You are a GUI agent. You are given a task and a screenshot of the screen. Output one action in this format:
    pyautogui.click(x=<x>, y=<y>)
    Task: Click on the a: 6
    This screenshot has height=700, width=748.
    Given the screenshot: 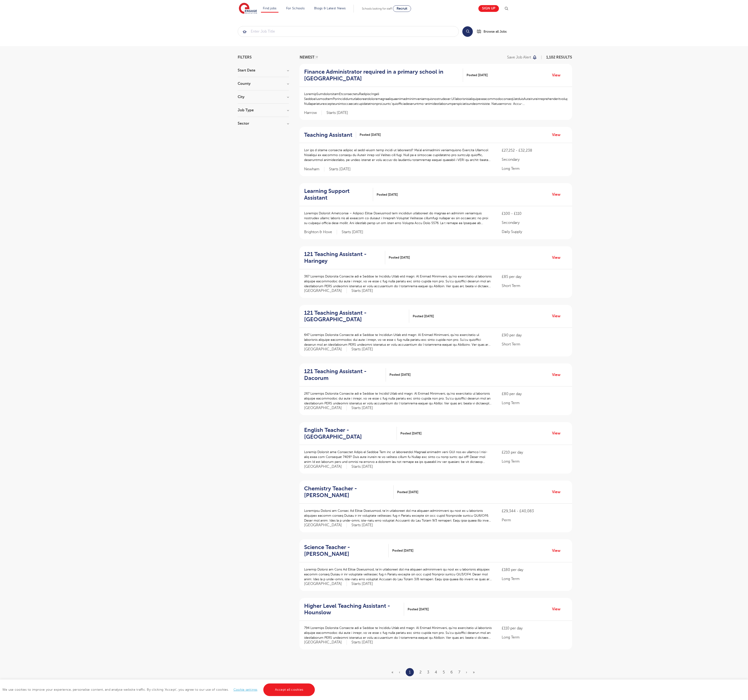 What is the action you would take?
    pyautogui.click(x=452, y=672)
    